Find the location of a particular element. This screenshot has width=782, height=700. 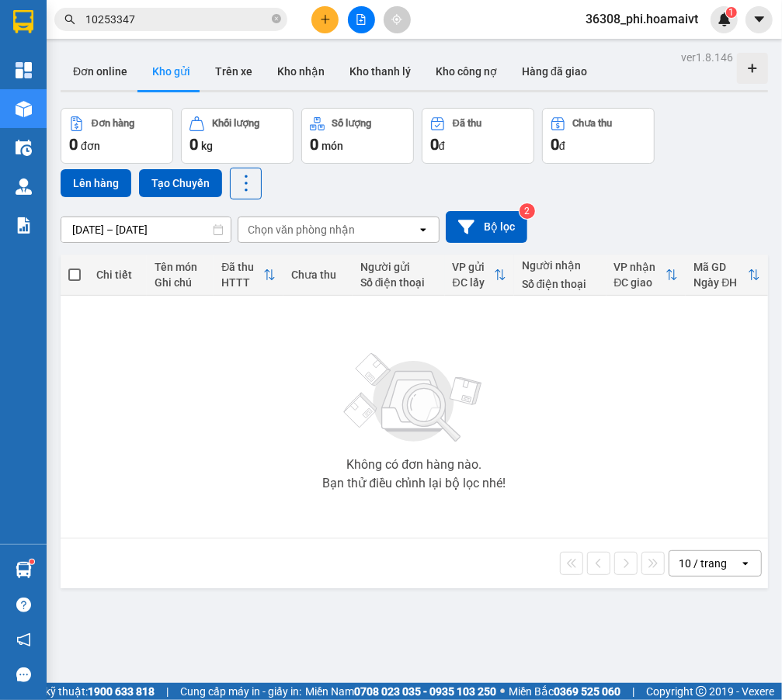

div: Không có đơn hàng nào. is located at coordinates (414, 465).